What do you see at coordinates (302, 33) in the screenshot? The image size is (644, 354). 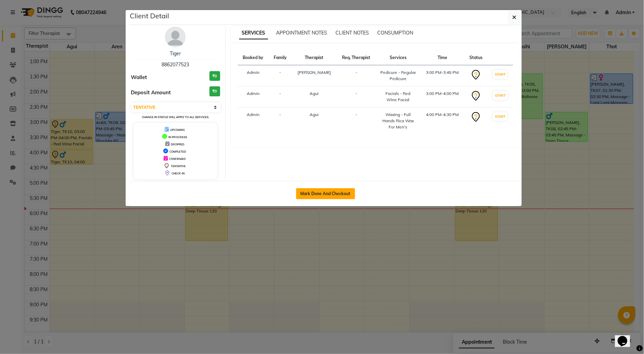 I see `span: APPOINTMENT NOTES` at bounding box center [302, 33].